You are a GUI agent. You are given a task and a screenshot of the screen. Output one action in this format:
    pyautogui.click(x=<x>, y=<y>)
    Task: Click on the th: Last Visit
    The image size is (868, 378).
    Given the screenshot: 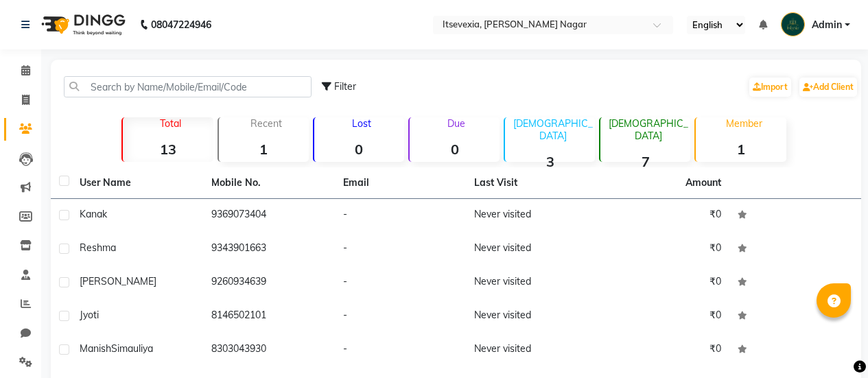 What is the action you would take?
    pyautogui.click(x=532, y=183)
    